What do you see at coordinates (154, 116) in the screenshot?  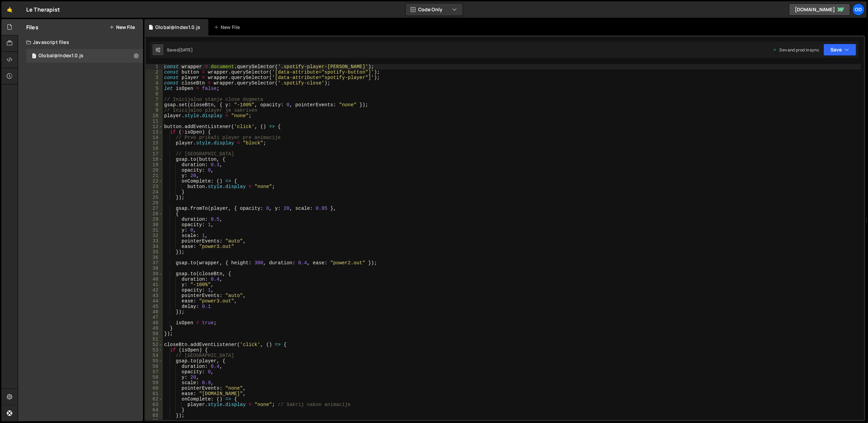 I see `div: 10` at bounding box center [154, 116].